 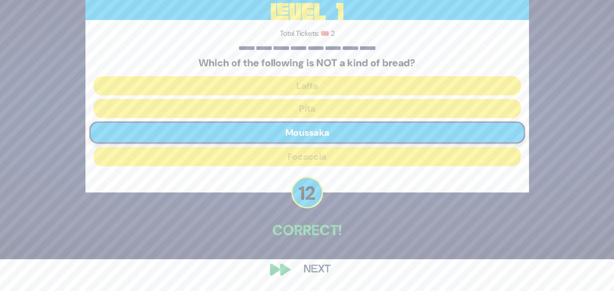 I want to click on button: Moussaka, so click(x=307, y=133).